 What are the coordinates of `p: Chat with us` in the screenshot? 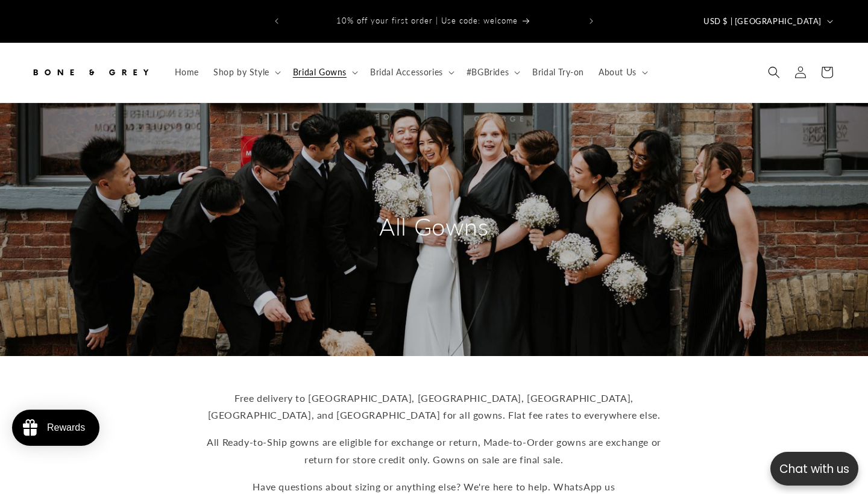 It's located at (814, 469).